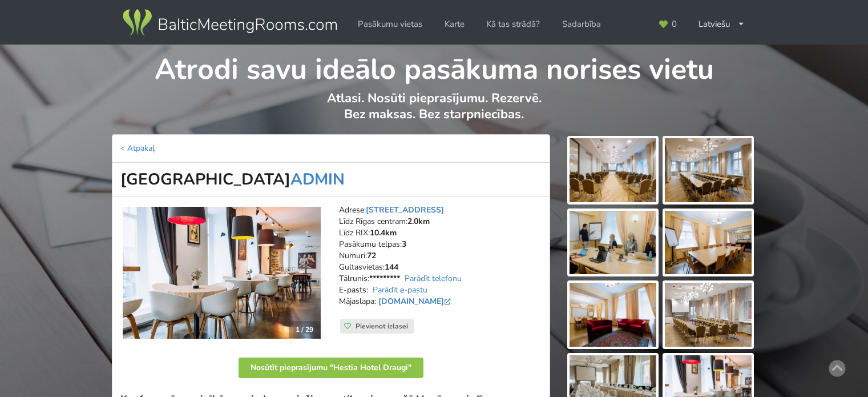  I want to click on button: Nosūtīt pieprasījumu "Hestia Hotel Draugi", so click(331, 367).